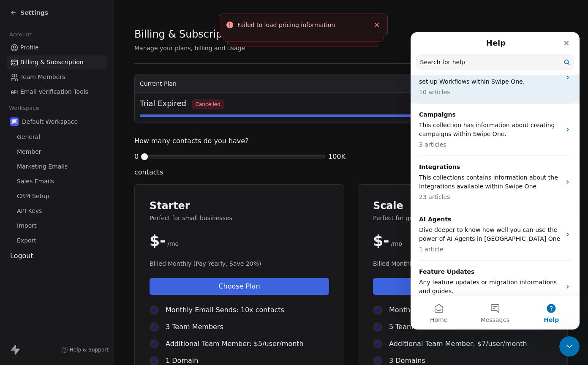 The height and width of the screenshot is (365, 588). What do you see at coordinates (56, 62) in the screenshot?
I see `a: Billing & Subscription` at bounding box center [56, 62].